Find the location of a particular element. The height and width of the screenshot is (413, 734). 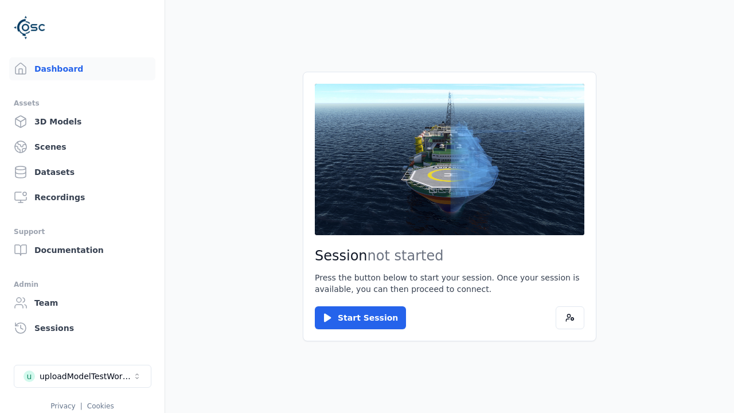

a: Recordings is located at coordinates (82, 197).